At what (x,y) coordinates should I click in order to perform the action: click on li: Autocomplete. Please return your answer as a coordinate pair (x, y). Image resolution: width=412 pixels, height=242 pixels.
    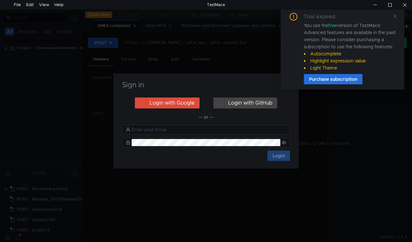
    Looking at the image, I should click on (350, 54).